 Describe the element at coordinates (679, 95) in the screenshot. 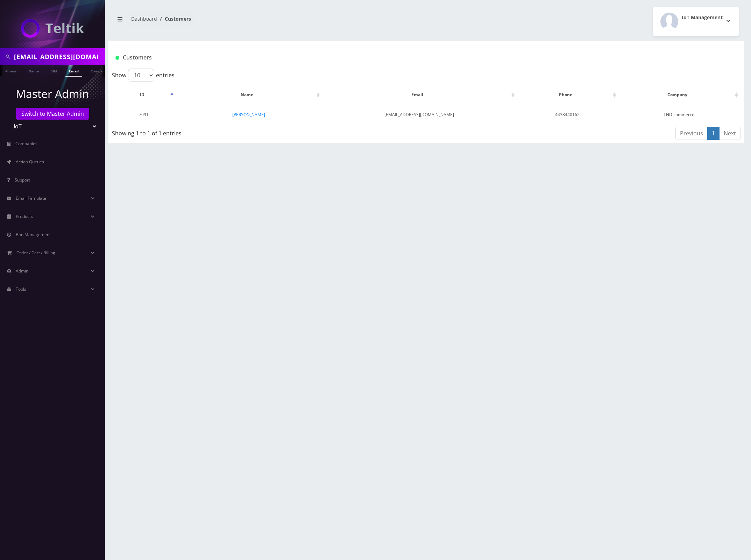

I see `th: Company: activate to sort column ascending` at that location.